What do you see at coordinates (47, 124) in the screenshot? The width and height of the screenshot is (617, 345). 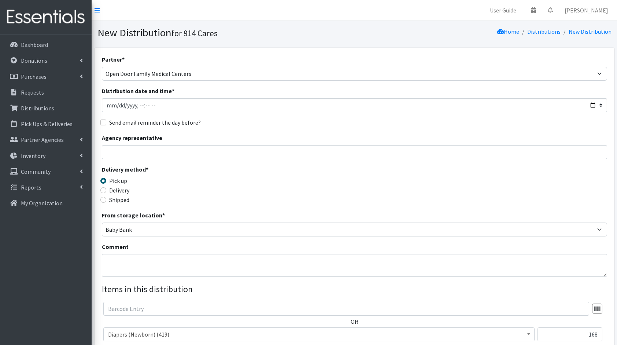 I see `p: Pick Ups & Deliveries` at bounding box center [47, 124].